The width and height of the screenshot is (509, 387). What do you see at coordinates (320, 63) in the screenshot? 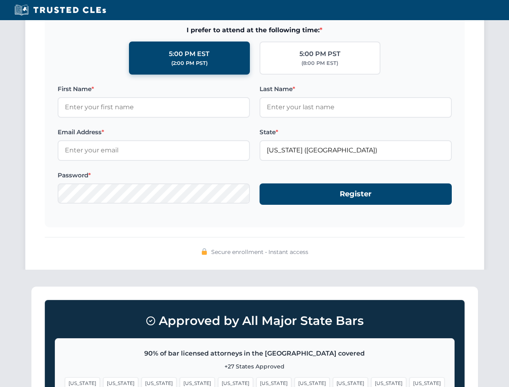
I see `div: (8:00 PM EST)` at bounding box center [320, 63].